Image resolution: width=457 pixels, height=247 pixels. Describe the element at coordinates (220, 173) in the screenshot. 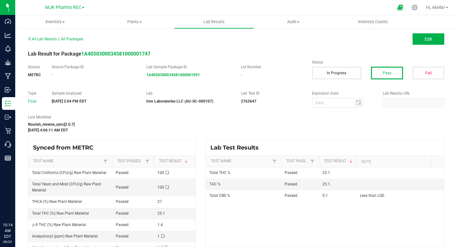

I see `span: Total THC %` at that location.